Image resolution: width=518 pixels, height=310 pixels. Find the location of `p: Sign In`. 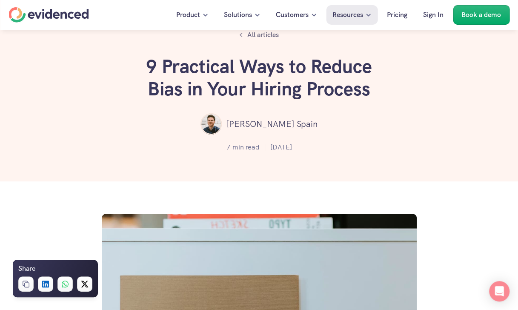

p: Sign In is located at coordinates (433, 15).